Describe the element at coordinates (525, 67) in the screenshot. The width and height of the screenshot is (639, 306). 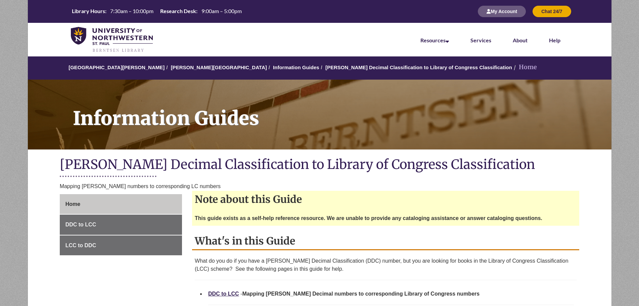
I see `li: Home` at that location.